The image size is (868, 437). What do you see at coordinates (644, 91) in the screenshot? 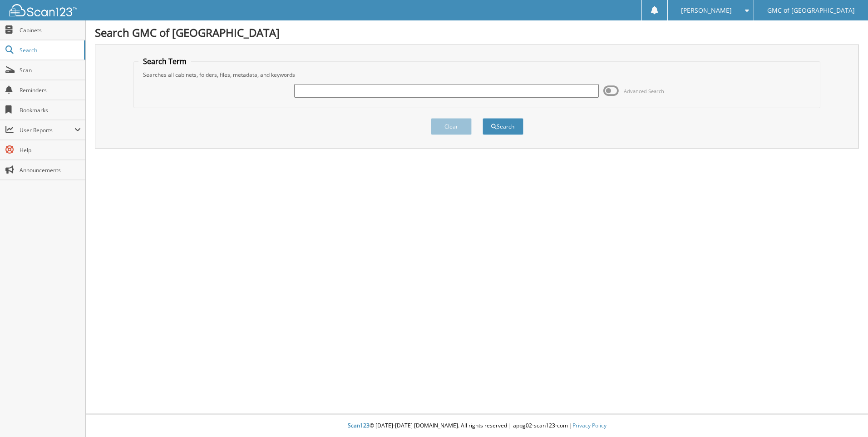
I see `span: Advanced Search` at bounding box center [644, 91].